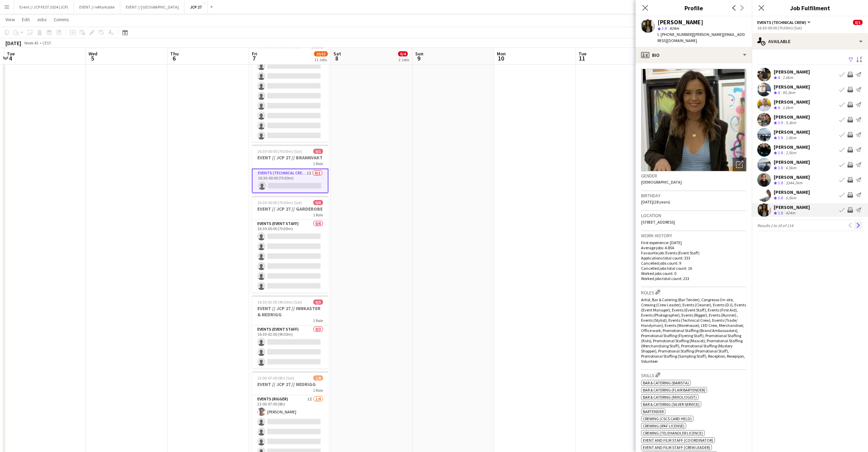  Describe the element at coordinates (694, 253) in the screenshot. I see `p: Favourite job: Events (Event Staff)` at that location.